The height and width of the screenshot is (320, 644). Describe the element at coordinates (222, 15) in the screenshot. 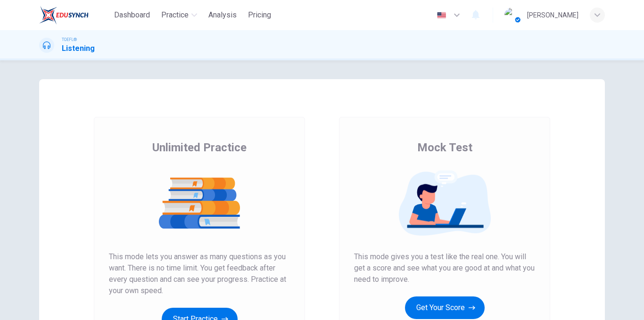

I see `span: Analysis` at that location.